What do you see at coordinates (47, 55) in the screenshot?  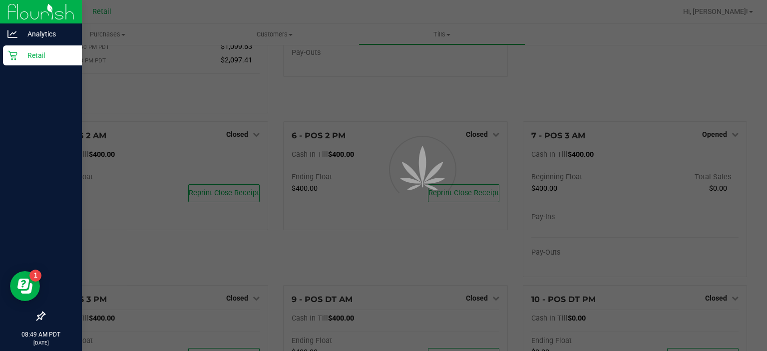 I see `p: Retail` at bounding box center [47, 55].